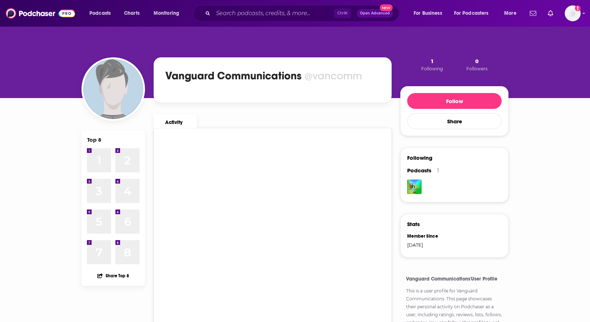  Describe the element at coordinates (273, 13) in the screenshot. I see `input: Search podcasts, credits, & more...` at that location.